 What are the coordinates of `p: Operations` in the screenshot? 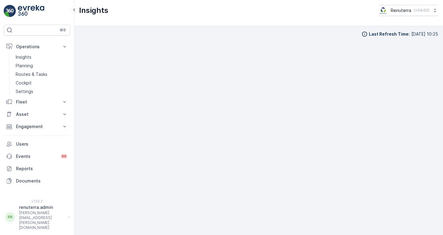 It's located at (37, 47).